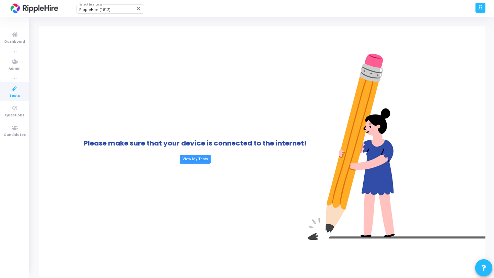  I want to click on h1: Please make sure that your device is connected to the internet!, so click(195, 143).